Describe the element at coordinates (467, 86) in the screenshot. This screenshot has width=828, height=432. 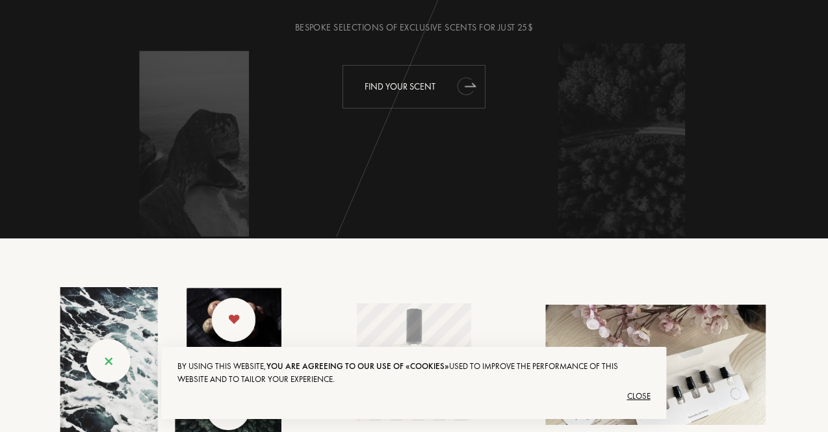
I see `div: animation` at that location.